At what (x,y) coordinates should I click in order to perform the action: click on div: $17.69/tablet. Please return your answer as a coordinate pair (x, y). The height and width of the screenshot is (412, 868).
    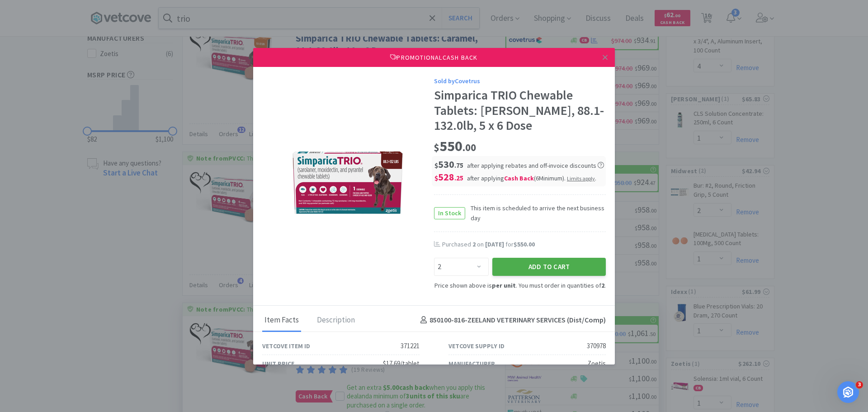
    Looking at the image, I should click on (401, 364).